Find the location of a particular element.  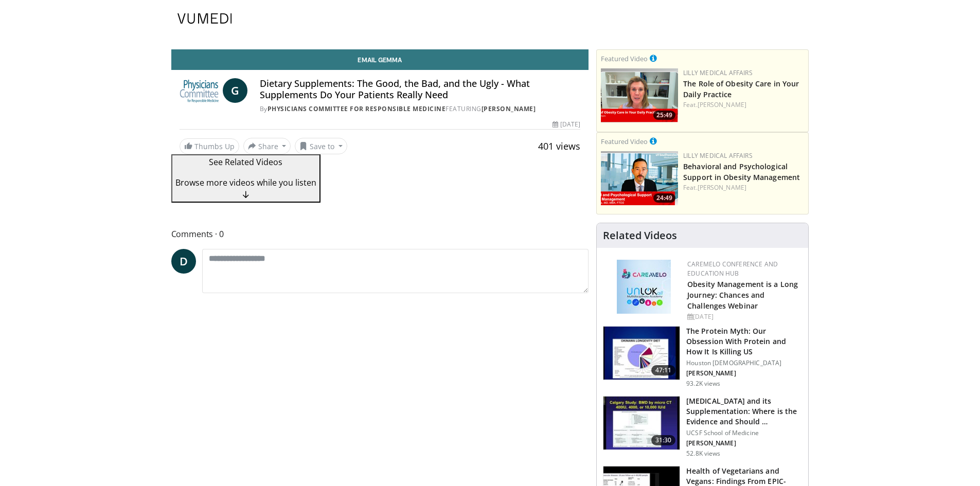

a: G is located at coordinates (235, 90).